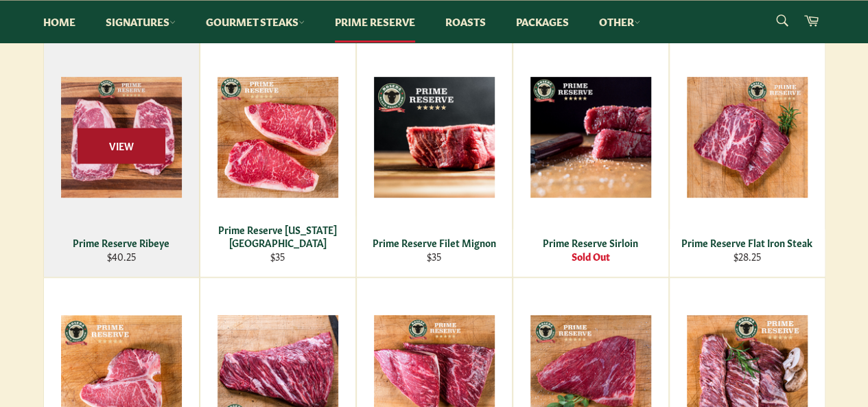  What do you see at coordinates (748, 137) in the screenshot?
I see `img: Prime Reserve Flat Iron Steak` at bounding box center [748, 137].